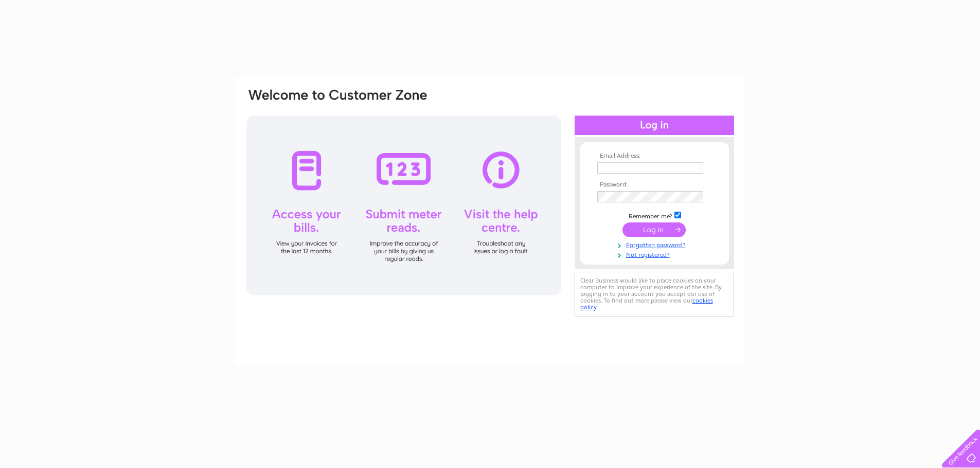 The height and width of the screenshot is (468, 980). What do you see at coordinates (654, 157) in the screenshot?
I see `th: Email Address:` at bounding box center [654, 157].